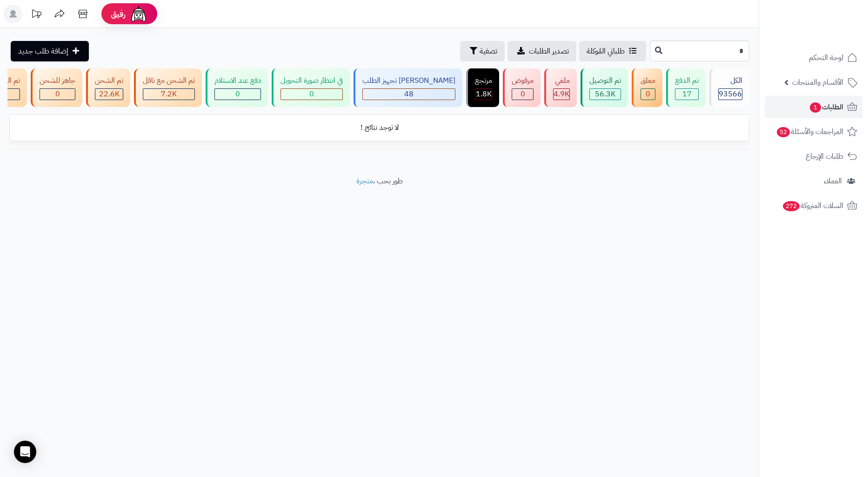 The image size is (868, 477). Describe the element at coordinates (686, 88) in the screenshot. I see `a: تم الدفع 17` at that location.